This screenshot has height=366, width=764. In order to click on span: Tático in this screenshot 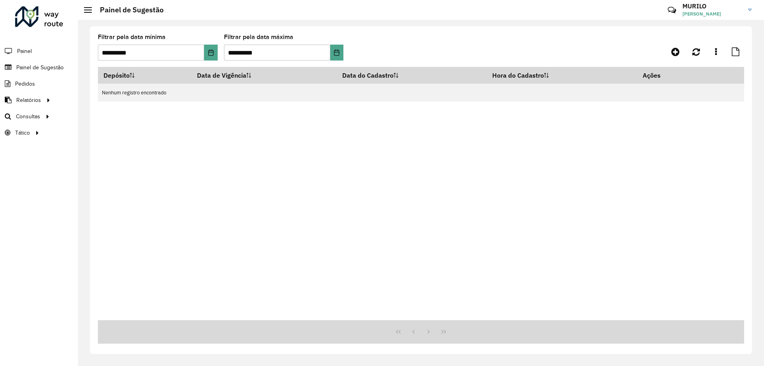, I will do `click(22, 133)`.